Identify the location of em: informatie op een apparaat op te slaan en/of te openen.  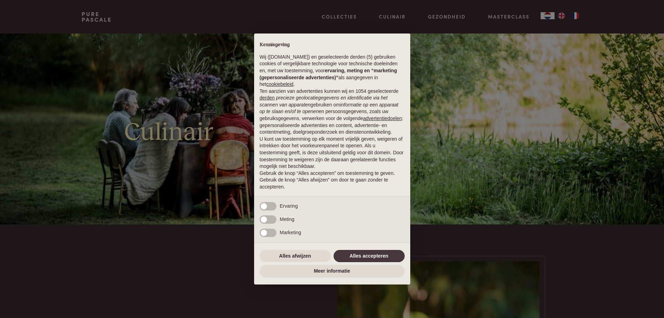
(329, 108).